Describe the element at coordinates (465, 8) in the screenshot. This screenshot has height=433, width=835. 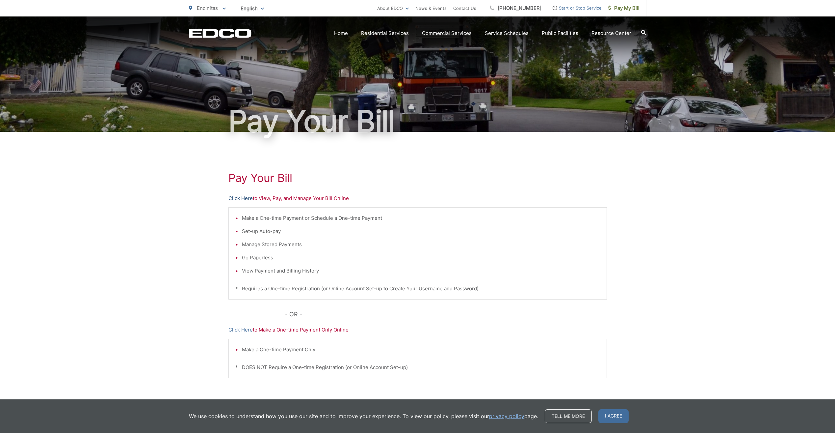
I see `a: Contact Us` at that location.